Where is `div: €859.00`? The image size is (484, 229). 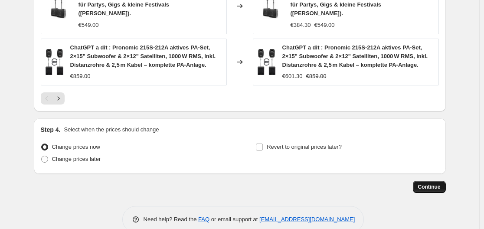
div: €859.00 is located at coordinates (80, 76).